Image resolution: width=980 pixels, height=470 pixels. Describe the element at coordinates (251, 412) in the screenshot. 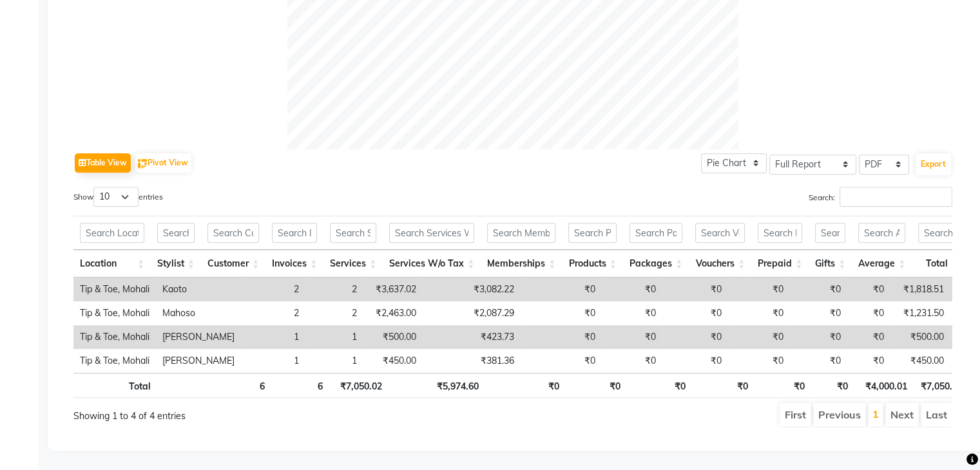

I see `div: Showing 1 to 4 of 4 entries` at that location.